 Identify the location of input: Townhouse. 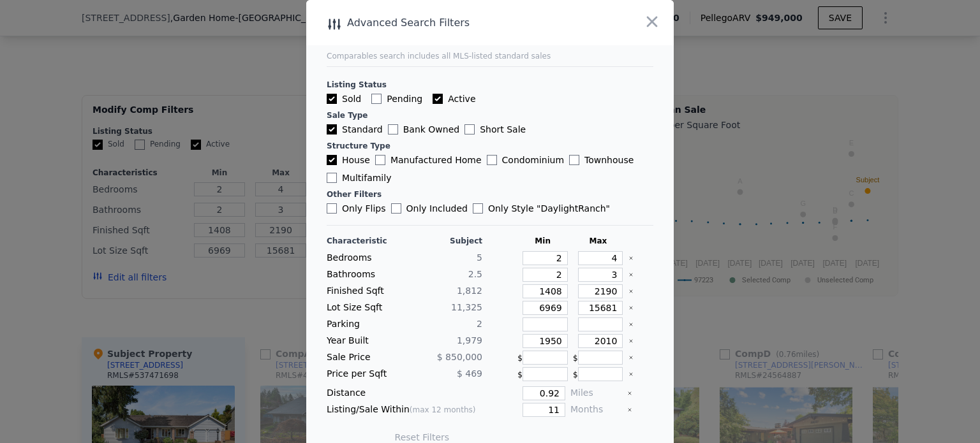
(574, 160).